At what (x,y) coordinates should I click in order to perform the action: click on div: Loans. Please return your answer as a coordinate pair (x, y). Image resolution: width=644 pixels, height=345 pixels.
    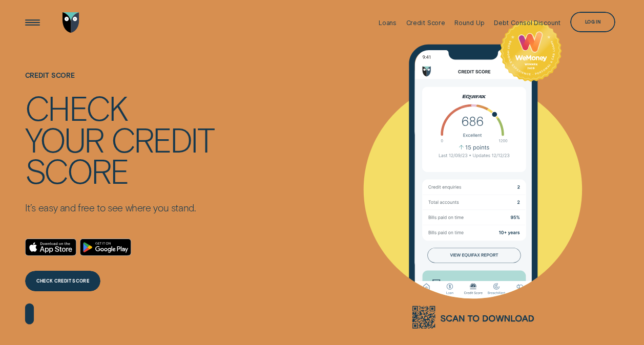
    Looking at the image, I should click on (387, 23).